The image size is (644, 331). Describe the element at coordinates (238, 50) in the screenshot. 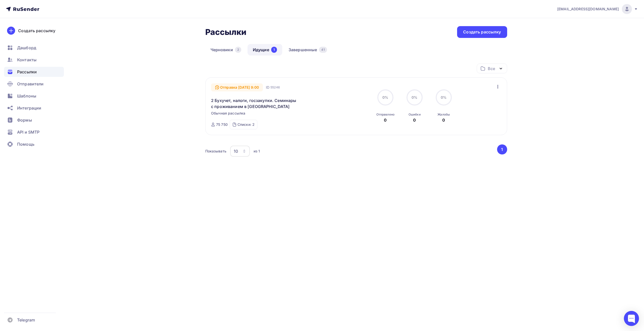

I see `div: 2` at that location.